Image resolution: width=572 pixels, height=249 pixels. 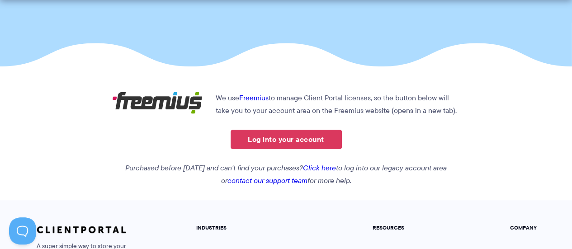 What do you see at coordinates (319, 168) in the screenshot?
I see `a: Click here` at bounding box center [319, 168].